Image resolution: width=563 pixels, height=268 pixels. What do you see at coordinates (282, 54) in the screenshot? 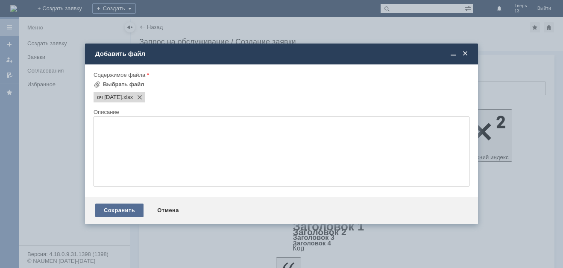
I see `div: Добавить файл` at bounding box center [282, 54].